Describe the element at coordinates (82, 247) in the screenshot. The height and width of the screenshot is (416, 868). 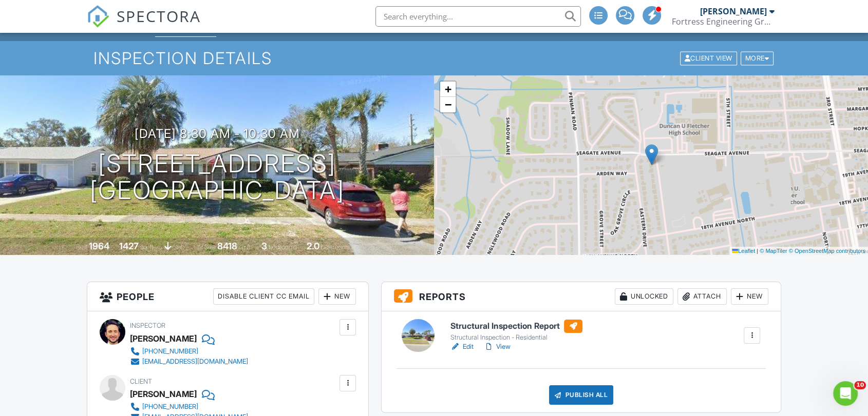
I see `span: Built` at that location.